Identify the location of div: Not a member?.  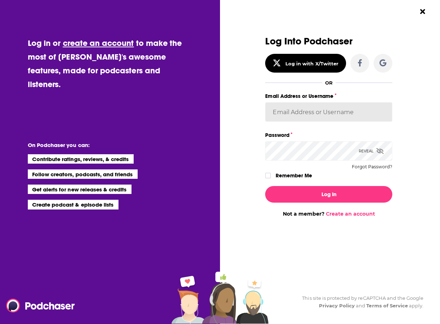
(329, 214).